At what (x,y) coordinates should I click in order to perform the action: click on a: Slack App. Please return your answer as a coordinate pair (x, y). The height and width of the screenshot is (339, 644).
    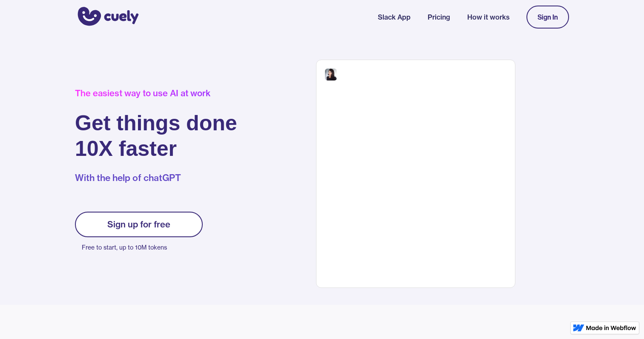
    Looking at the image, I should click on (394, 17).